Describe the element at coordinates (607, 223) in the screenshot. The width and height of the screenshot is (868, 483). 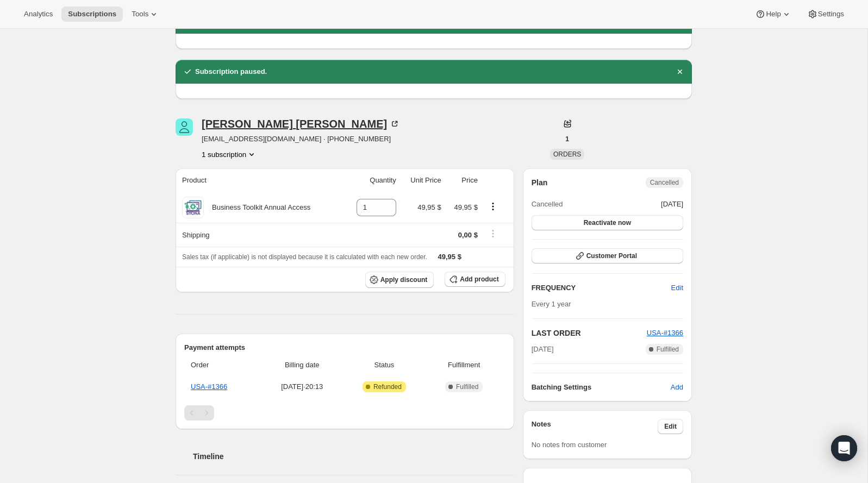
I see `span: Reactivate now` at that location.